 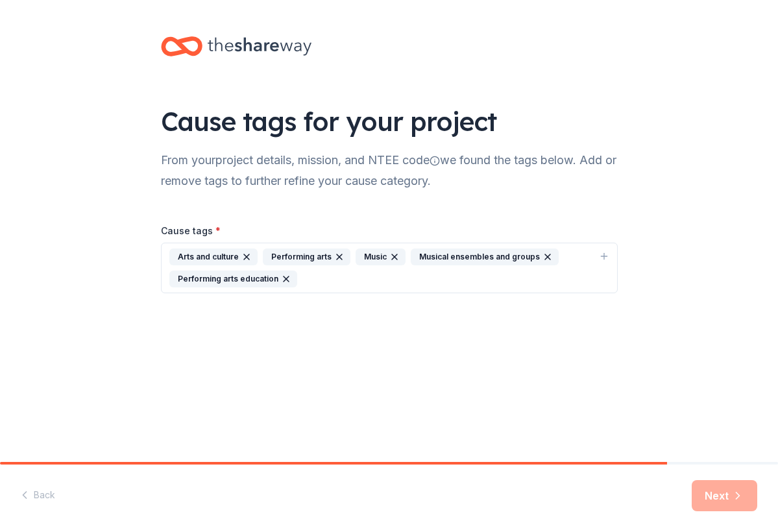 I want to click on button: Arts and culturePerforming artsMusicMusical ensembles and groupsPerforming arts education, so click(x=389, y=268).